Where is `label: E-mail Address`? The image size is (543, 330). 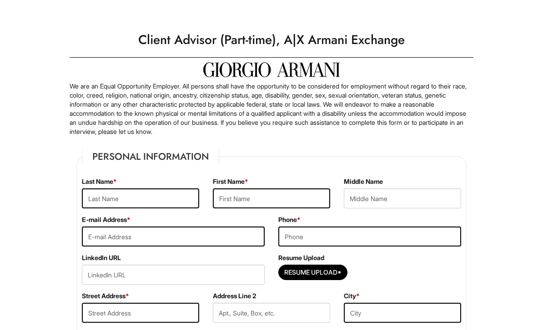
label: E-mail Address is located at coordinates (106, 220).